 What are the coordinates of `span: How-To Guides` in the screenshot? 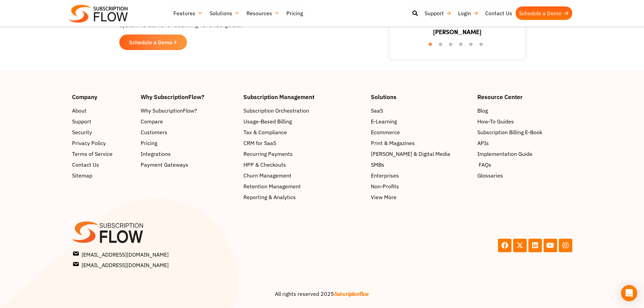 It's located at (496, 121).